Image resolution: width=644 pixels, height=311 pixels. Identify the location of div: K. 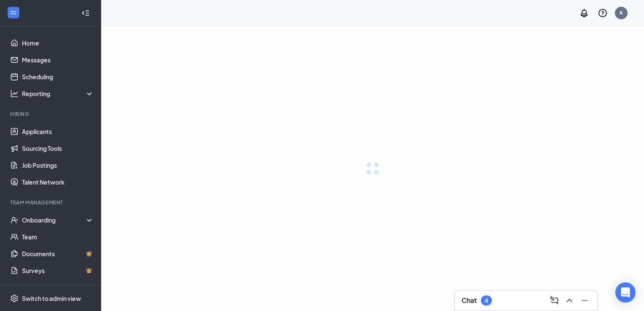
(622, 12).